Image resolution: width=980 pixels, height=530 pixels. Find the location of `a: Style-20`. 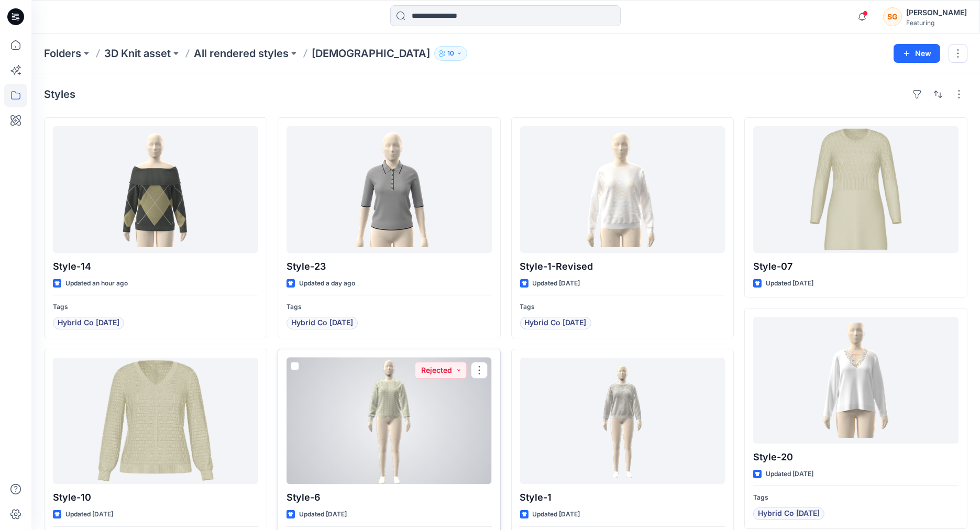

a: Style-20 is located at coordinates (856, 380).